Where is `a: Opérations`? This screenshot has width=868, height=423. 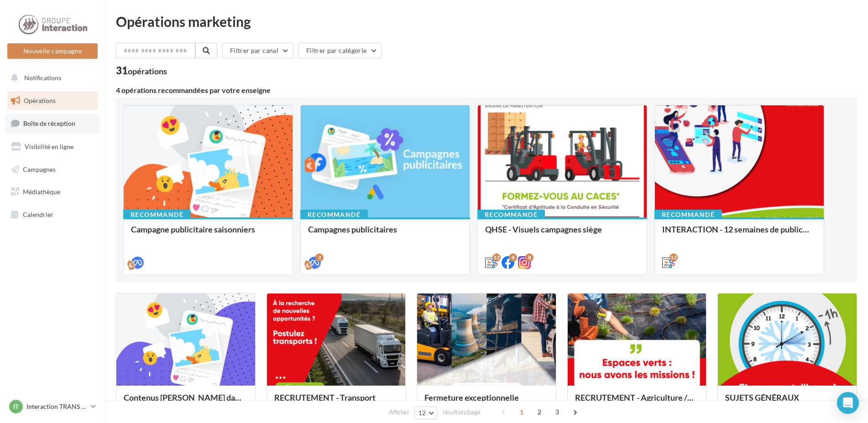
a: Opérations is located at coordinates (53, 101).